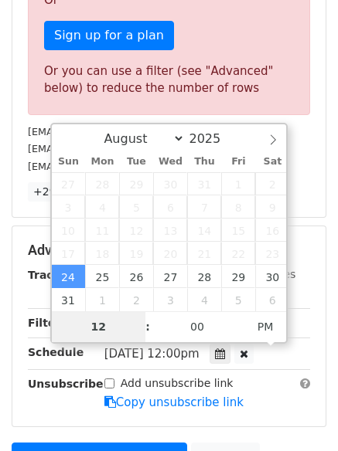  Describe the element at coordinates (265, 327) in the screenshot. I see `span: Click to toggle` at that location.